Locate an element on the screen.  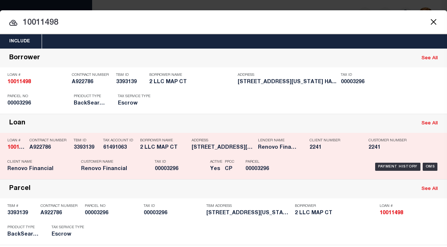
h5: Yes is located at coordinates (216, 169).